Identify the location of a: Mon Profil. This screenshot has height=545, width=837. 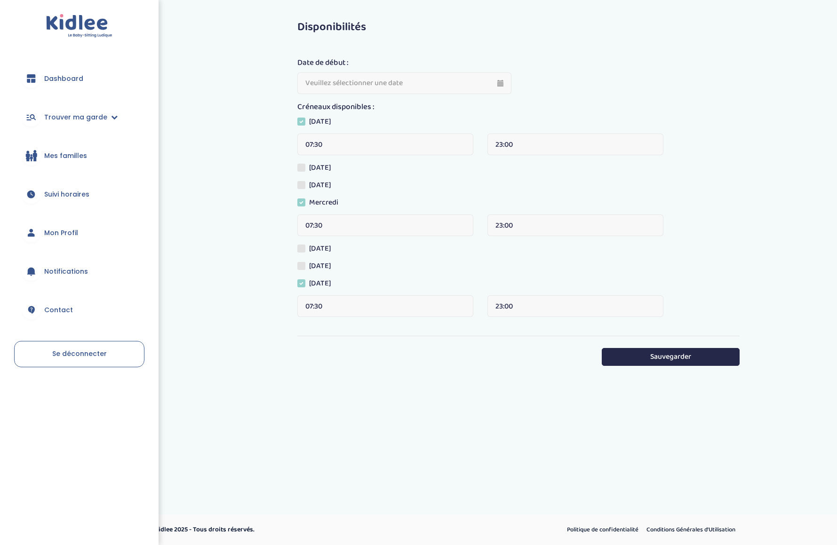
(79, 233).